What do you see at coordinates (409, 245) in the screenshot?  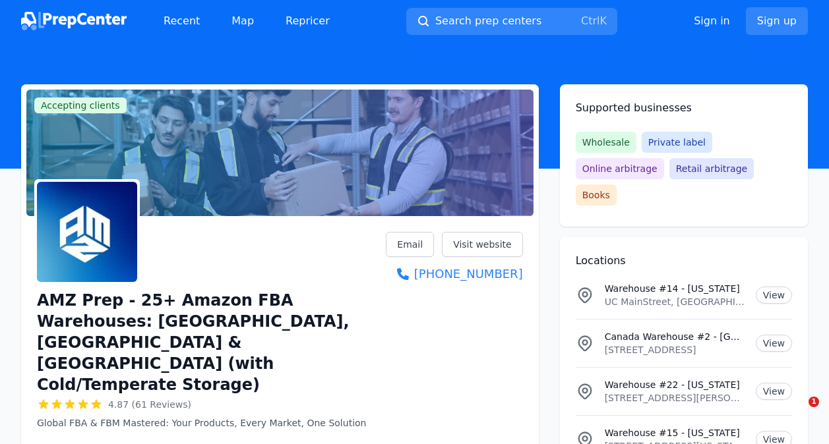 I see `a: Email` at bounding box center [409, 245].